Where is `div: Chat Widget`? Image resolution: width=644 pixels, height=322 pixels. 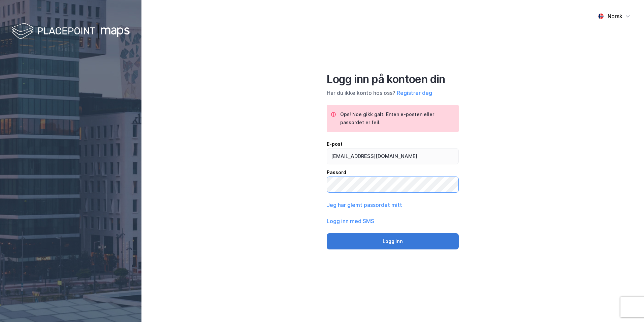
div: Chat Widget is located at coordinates (627, 306).